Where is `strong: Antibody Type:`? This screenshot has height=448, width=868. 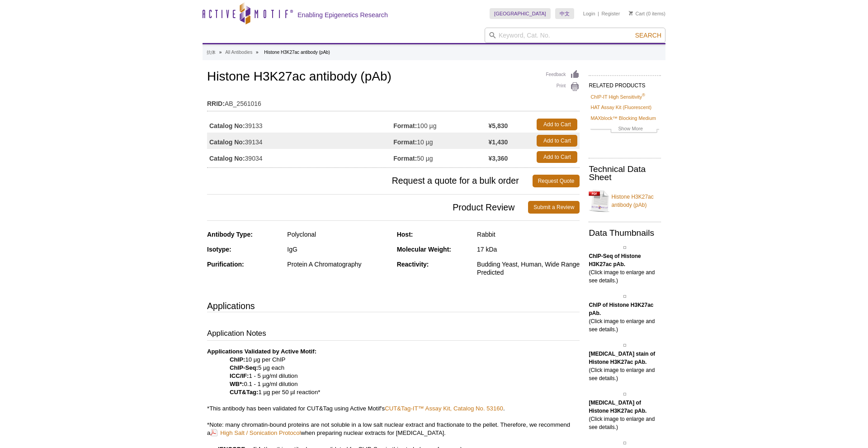
strong: Antibody Type: is located at coordinates (230, 235).